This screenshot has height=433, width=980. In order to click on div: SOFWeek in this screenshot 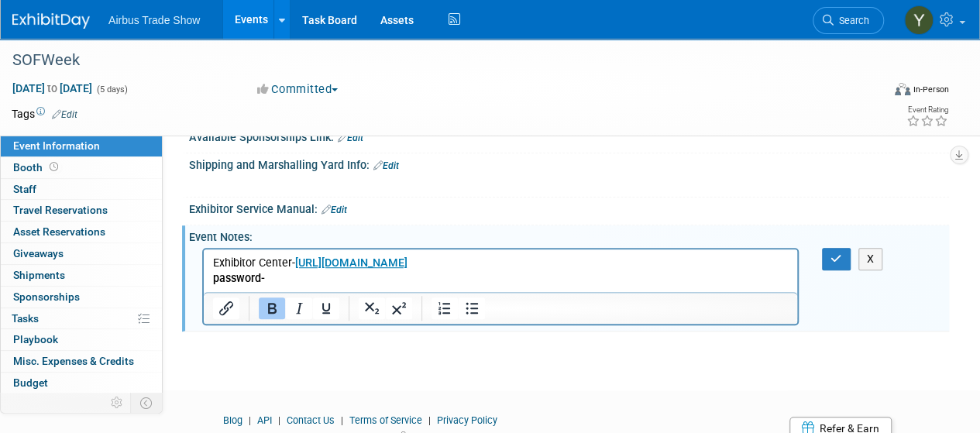, I will do `click(437, 60)`.